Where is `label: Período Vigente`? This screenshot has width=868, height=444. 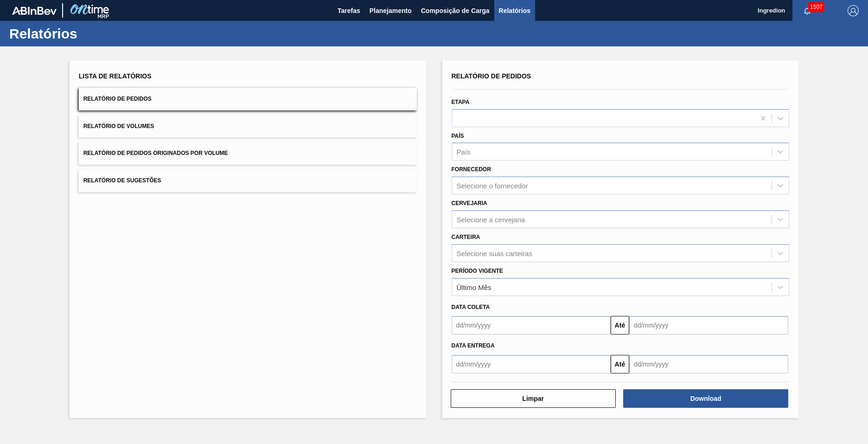 label: Período Vigente is located at coordinates (477, 271).